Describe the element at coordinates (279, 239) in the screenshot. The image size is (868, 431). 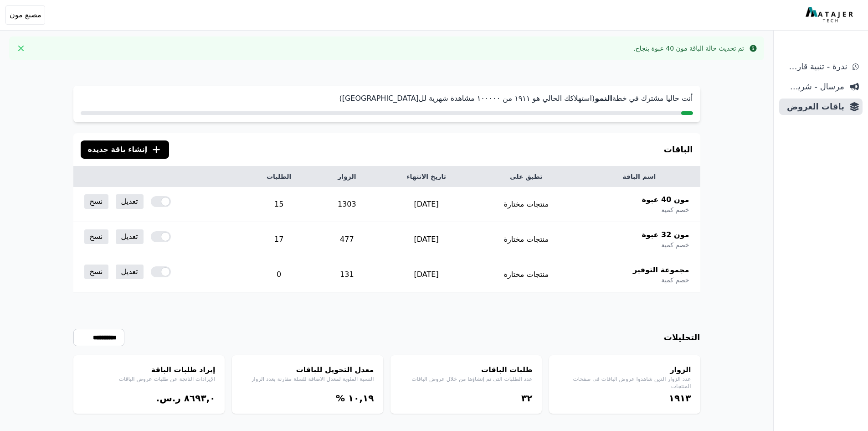
I see `td: 17` at that location.